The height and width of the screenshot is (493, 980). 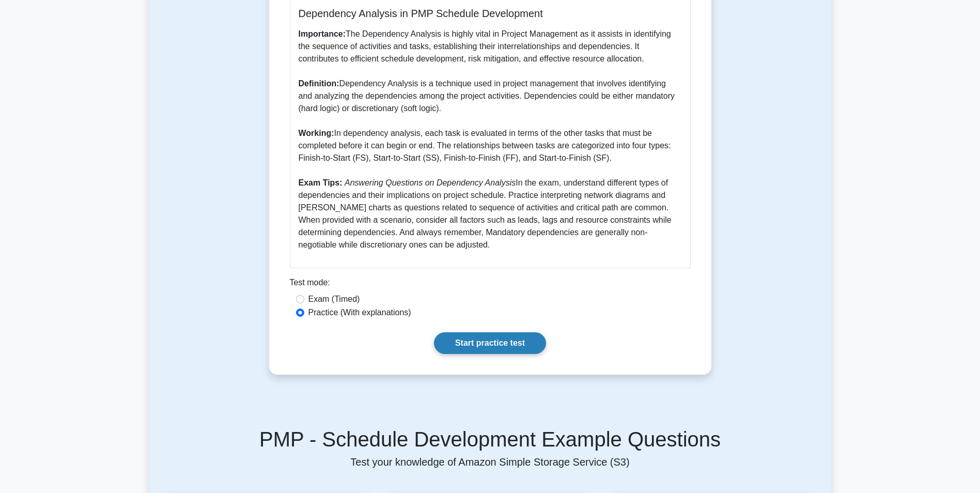 What do you see at coordinates (490, 13) in the screenshot?
I see `h5: Dependency Analysis in PMP Schedule Development` at bounding box center [490, 13].